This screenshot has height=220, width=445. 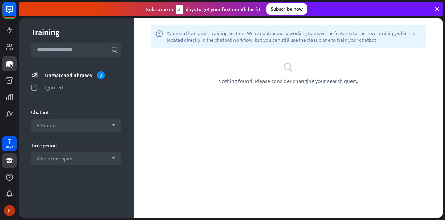 I want to click on div: 7, so click(x=9, y=141).